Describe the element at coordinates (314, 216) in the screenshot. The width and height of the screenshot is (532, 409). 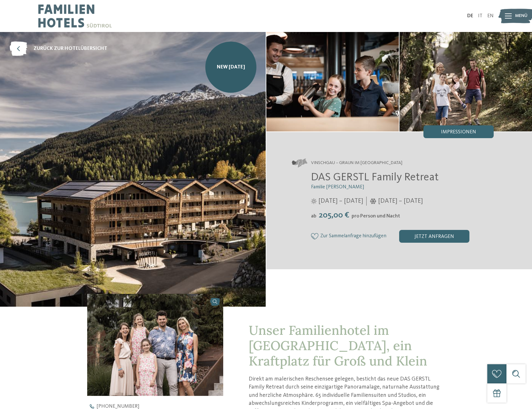
I see `span: ab` at that location.